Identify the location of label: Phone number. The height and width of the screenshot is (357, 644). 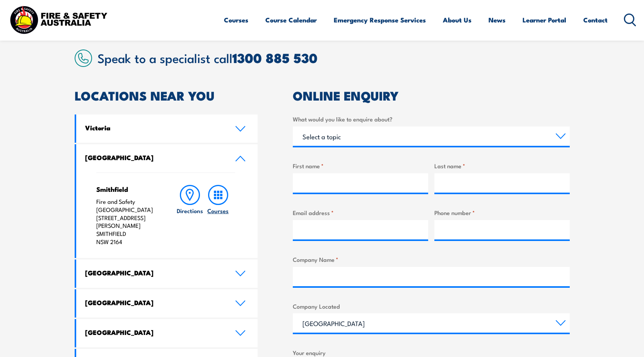
(502, 212).